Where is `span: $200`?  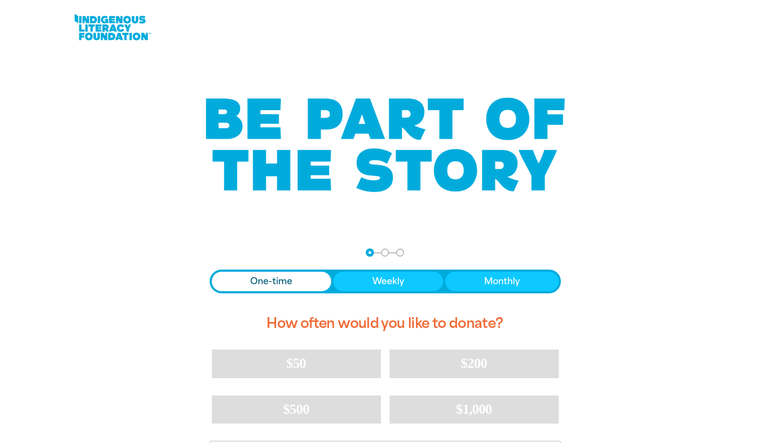 span: $200 is located at coordinates (474, 363).